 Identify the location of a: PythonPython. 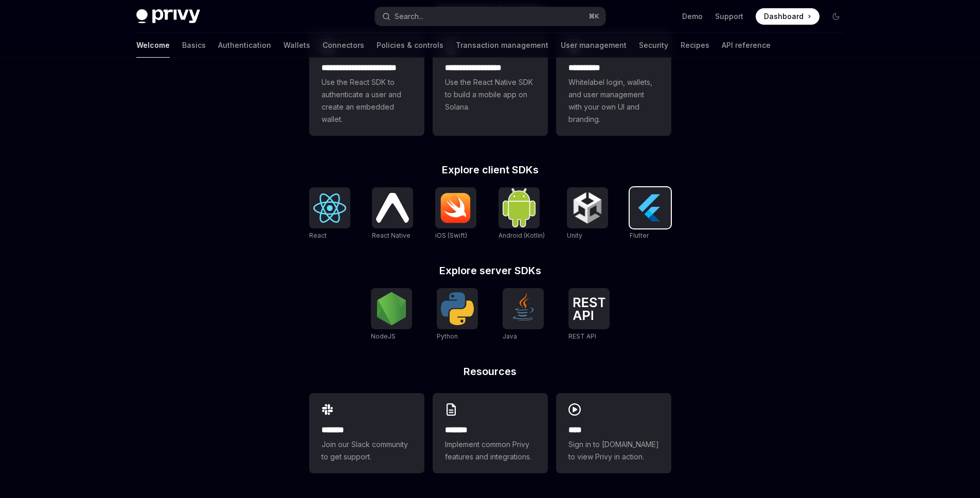
(457, 315).